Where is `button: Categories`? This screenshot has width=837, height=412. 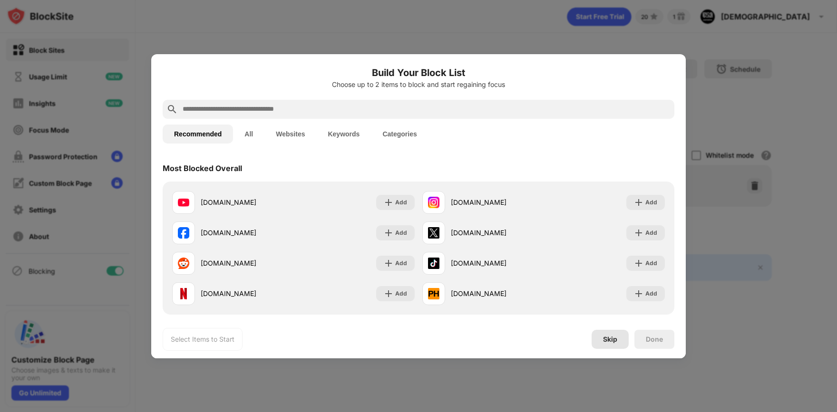 button: Categories is located at coordinates (399, 134).